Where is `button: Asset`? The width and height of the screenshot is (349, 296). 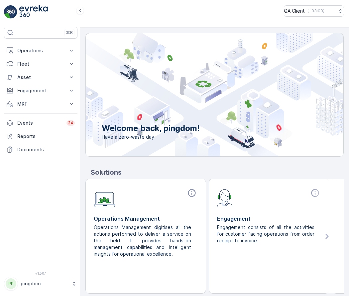 button: Asset is located at coordinates (41, 77).